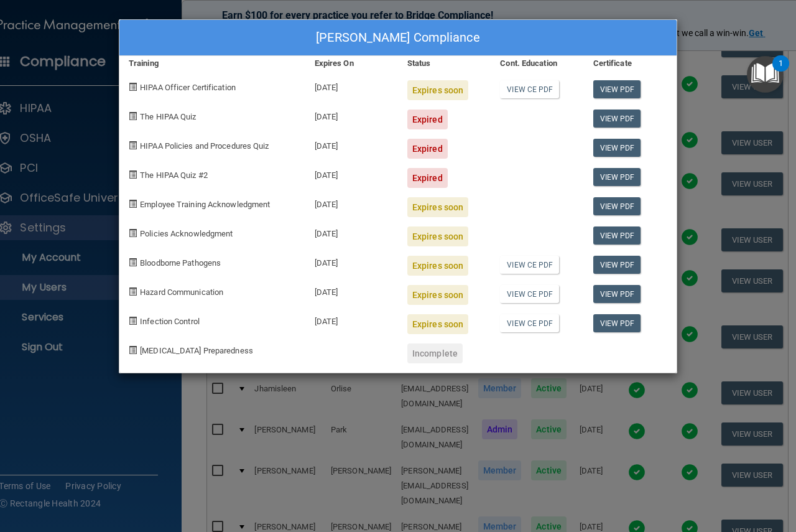 The height and width of the screenshot is (532, 796). I want to click on span: HIPAA Policies and Procedures Quiz, so click(204, 145).